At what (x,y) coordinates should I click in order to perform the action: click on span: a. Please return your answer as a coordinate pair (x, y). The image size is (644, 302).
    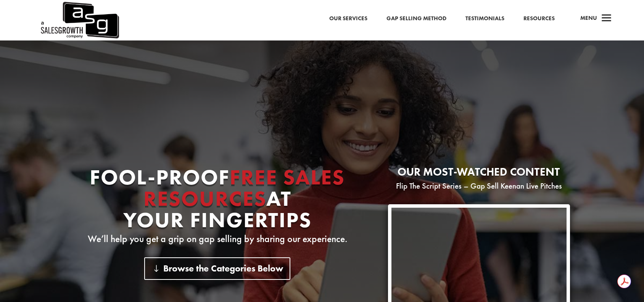
    Looking at the image, I should click on (607, 19).